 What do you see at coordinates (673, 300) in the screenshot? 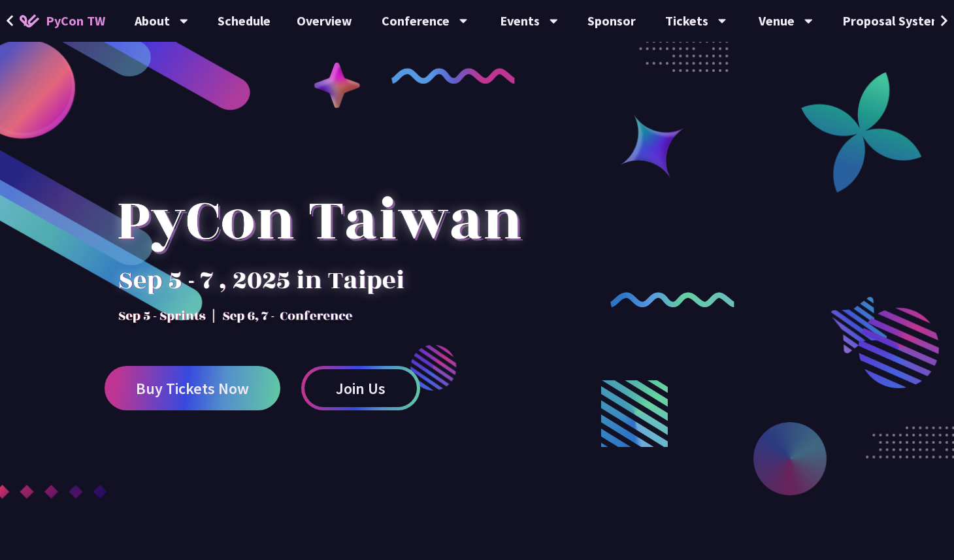
I see `img: curly-2.e802c9f.png` at bounding box center [673, 300].